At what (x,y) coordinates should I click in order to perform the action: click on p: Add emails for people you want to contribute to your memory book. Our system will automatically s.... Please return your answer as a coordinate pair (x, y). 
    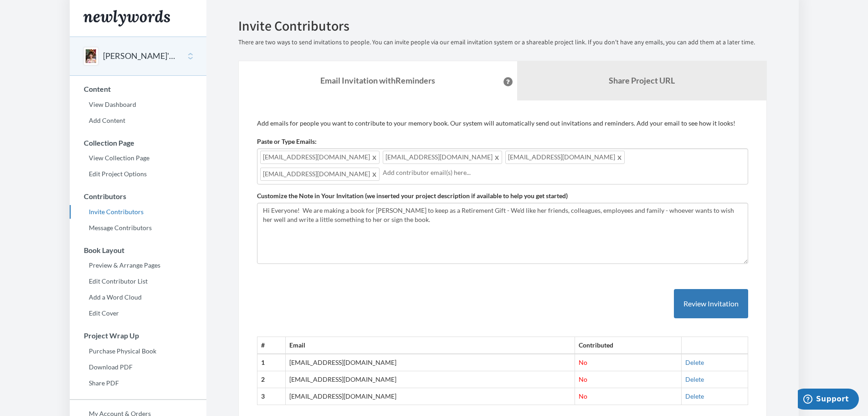
    Looking at the image, I should click on (502, 123).